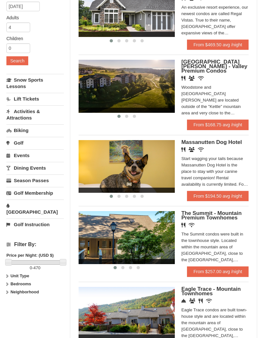 This screenshot has height=338, width=263. What do you see at coordinates (35, 156) in the screenshot?
I see `a: Events` at bounding box center [35, 156].